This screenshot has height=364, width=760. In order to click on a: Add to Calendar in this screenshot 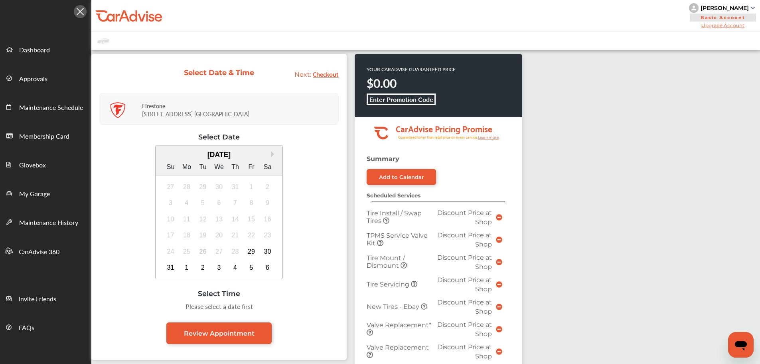, I will do `click(402, 177)`.